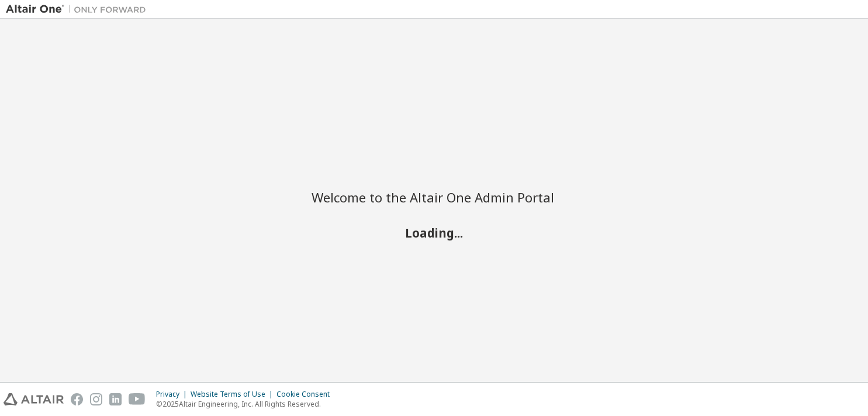 The image size is (868, 416). What do you see at coordinates (33, 399) in the screenshot?
I see `img: altair_logo.svg` at bounding box center [33, 399].